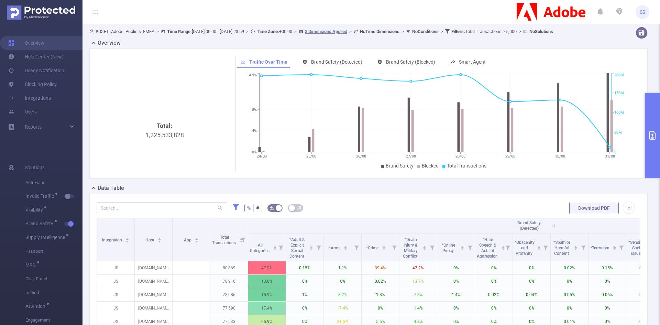 This screenshot has height=325, width=660. What do you see at coordinates (559, 156) in the screenshot?
I see `tspan: 30/08` at bounding box center [559, 156].